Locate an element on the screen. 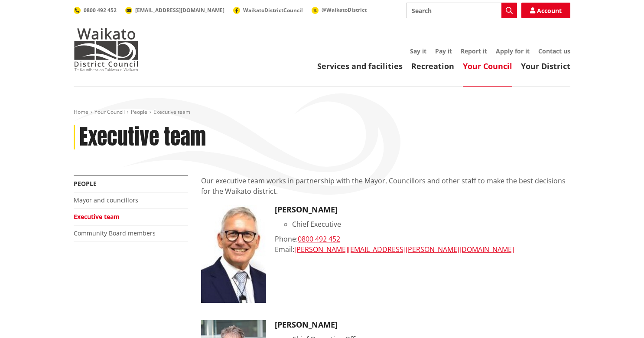  a: Mayor and councillors is located at coordinates (106, 199).